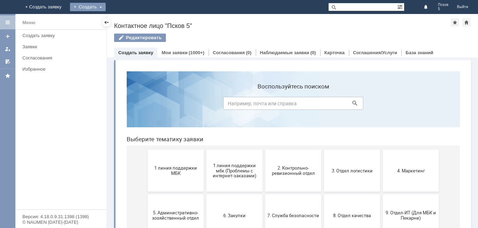 This screenshot has width=478, height=228. I want to click on button: Отдел-ИТ (Битрикс24 и CRM), so click(172, 195).